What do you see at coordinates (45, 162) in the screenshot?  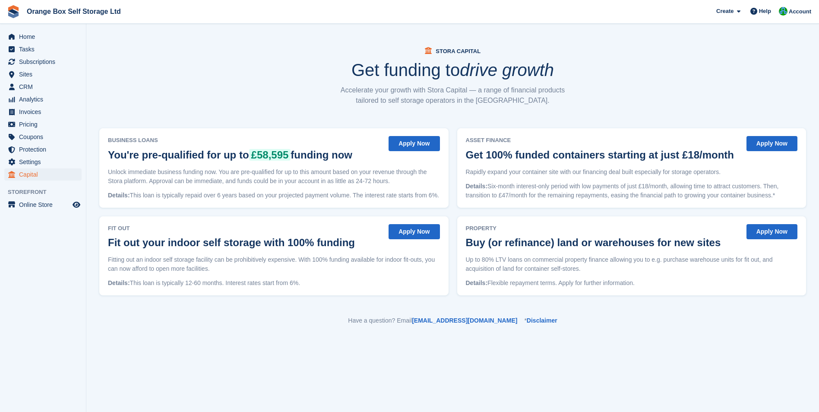 I see `span: Settings` at bounding box center [45, 162].